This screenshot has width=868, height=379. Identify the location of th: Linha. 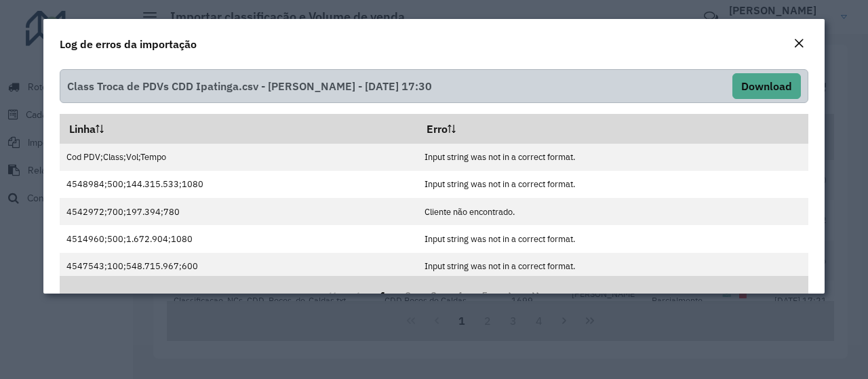
(238, 129).